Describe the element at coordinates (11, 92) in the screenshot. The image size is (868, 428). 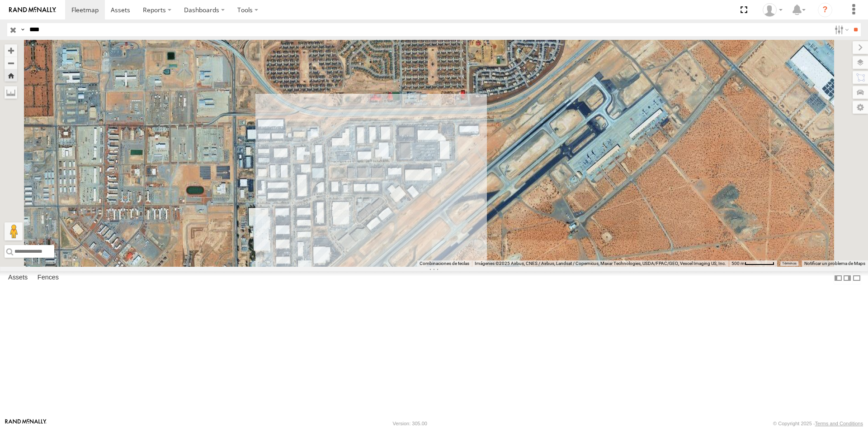
I see `label: Measure` at that location.